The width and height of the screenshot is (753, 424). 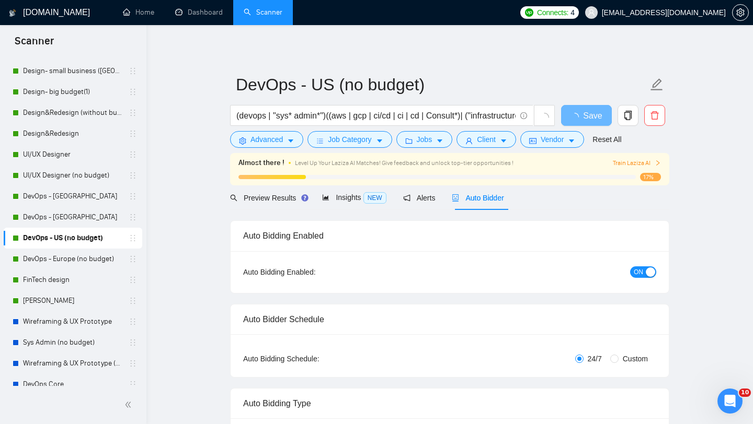 What do you see at coordinates (533, 141) in the screenshot?
I see `span: idcard` at bounding box center [533, 141].